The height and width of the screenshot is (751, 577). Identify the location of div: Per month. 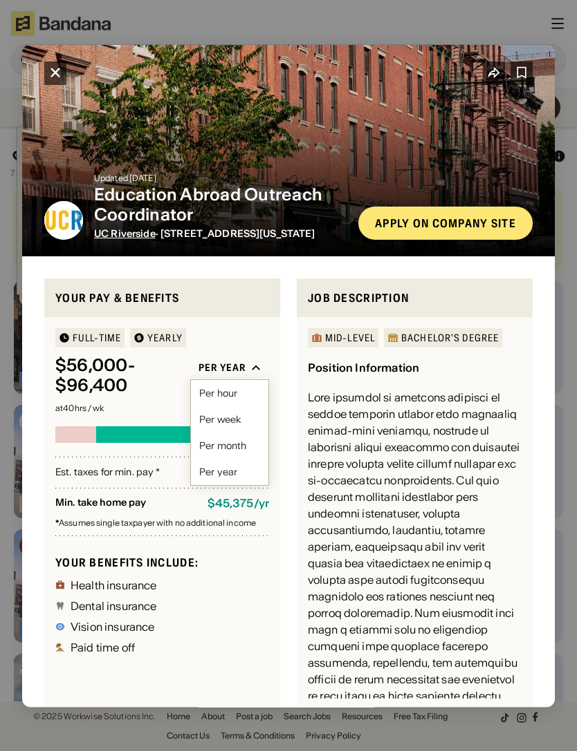
(230, 446).